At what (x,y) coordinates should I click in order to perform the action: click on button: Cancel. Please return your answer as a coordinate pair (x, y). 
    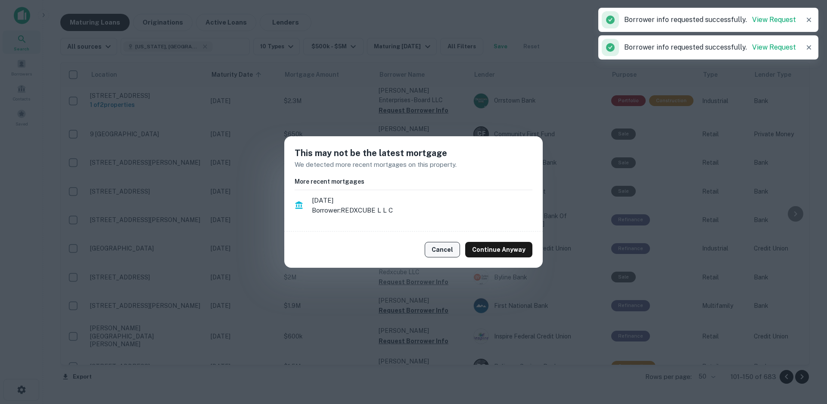
    Looking at the image, I should click on (442, 249).